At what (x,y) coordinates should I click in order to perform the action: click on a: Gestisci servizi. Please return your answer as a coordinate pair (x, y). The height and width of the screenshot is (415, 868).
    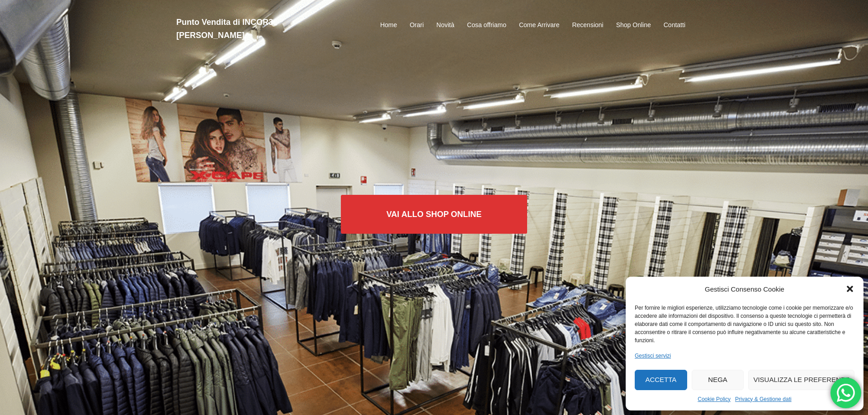
    Looking at the image, I should click on (653, 356).